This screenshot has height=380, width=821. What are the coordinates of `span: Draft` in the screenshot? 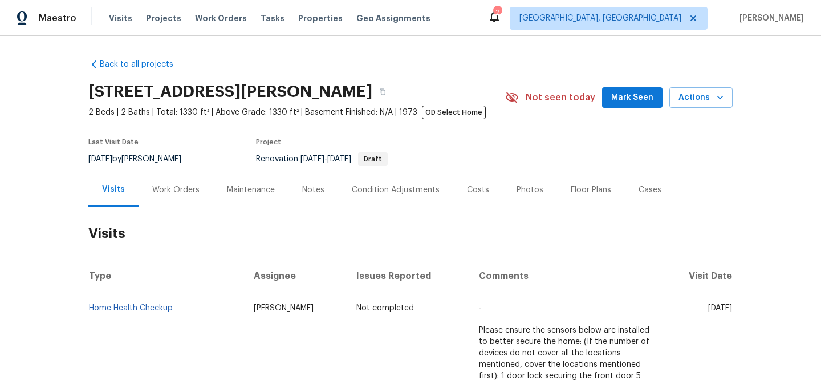 It's located at (373, 159).